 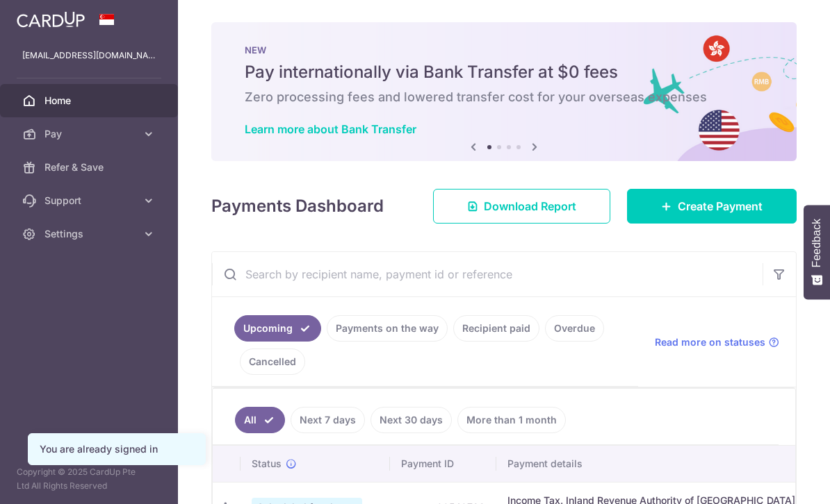 What do you see at coordinates (817, 252) in the screenshot?
I see `button: Feedback - Show survey` at bounding box center [817, 252].